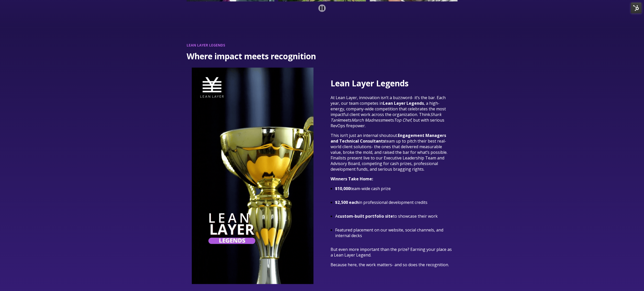 This screenshot has height=291, width=644. Describe the element at coordinates (402, 120) in the screenshot. I see `em: Top Chef` at that location.